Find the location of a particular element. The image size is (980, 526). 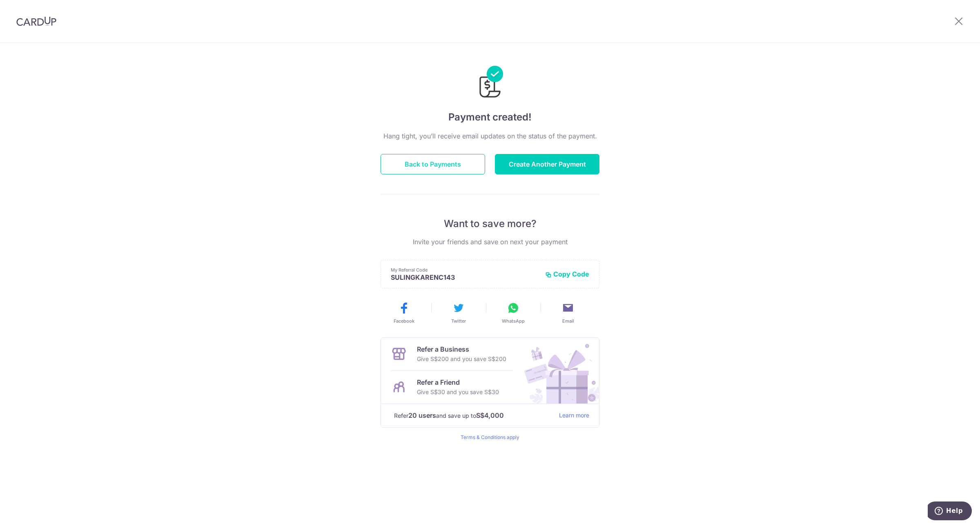

a: Terms & Conditions apply is located at coordinates (490, 437).